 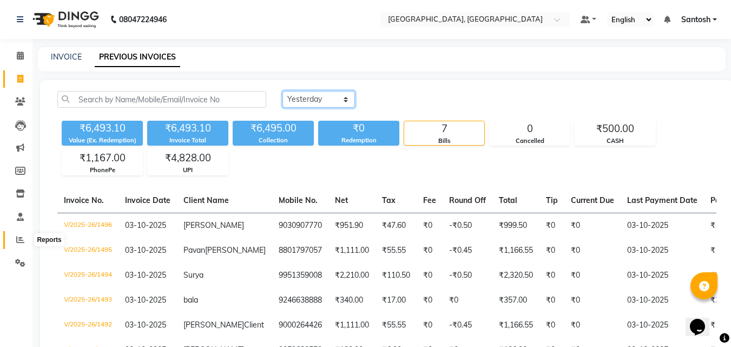 What do you see at coordinates (188, 170) in the screenshot?
I see `div: UPI` at bounding box center [188, 170].